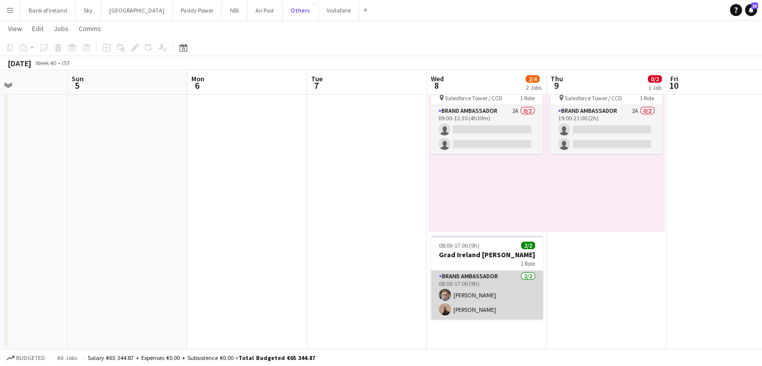 Image resolution: width=762 pixels, height=366 pixels. What do you see at coordinates (655, 79) in the screenshot?
I see `span: 0/2` at bounding box center [655, 79].